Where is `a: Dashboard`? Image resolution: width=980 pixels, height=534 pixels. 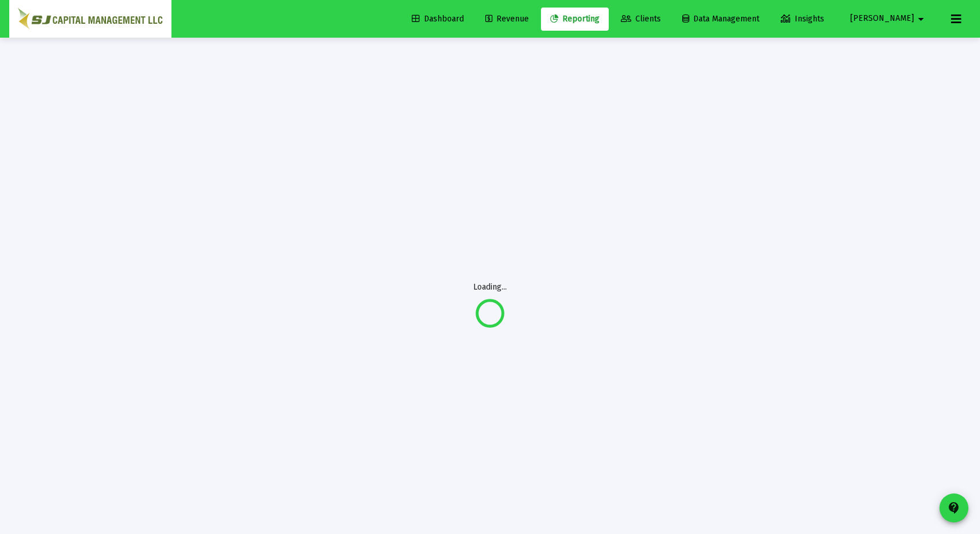 a: Dashboard is located at coordinates (438, 20).